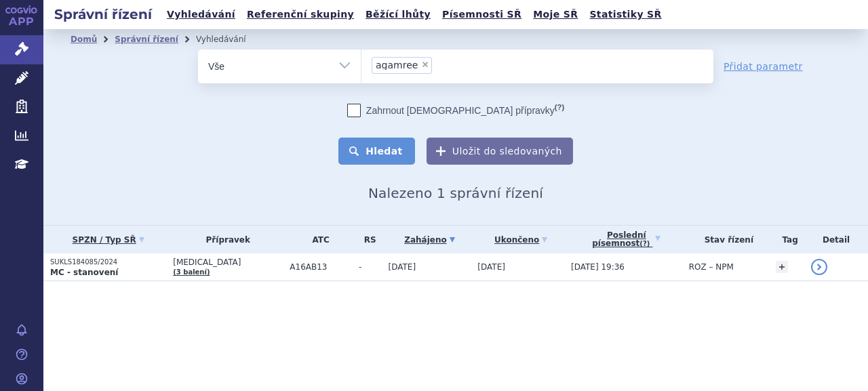  Describe the element at coordinates (300, 14) in the screenshot. I see `a: Referenční skupiny` at that location.